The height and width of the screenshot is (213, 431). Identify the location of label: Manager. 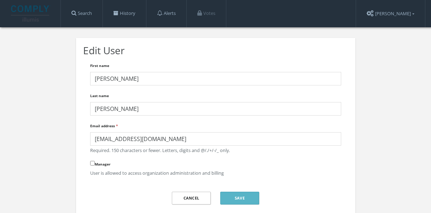
(100, 163).